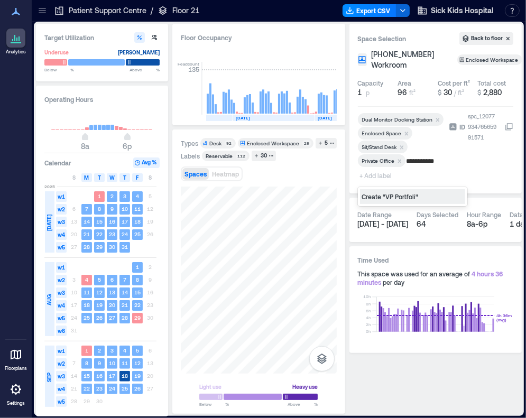 This screenshot has width=526, height=418. I want to click on div: Sit/Stand Desk, so click(379, 147).